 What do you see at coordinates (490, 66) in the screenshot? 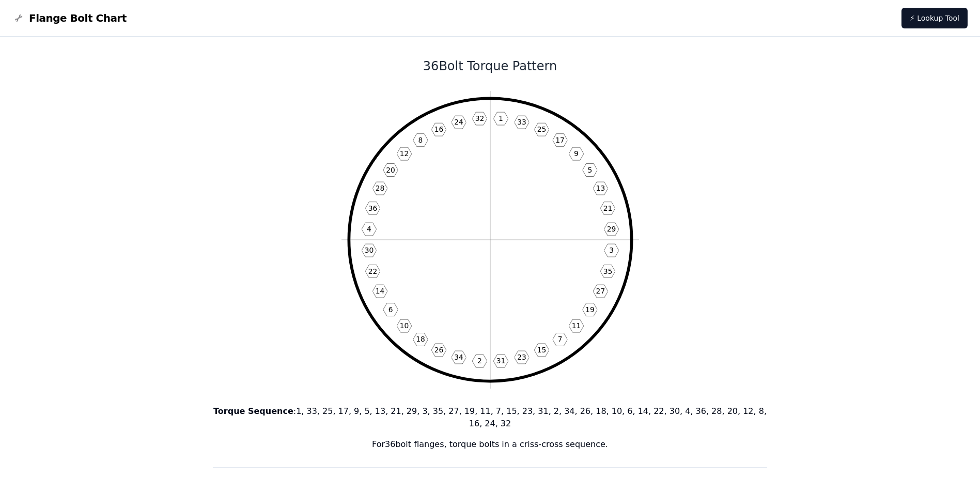
I see `h1: 36 Bolt Torque Pattern` at bounding box center [490, 66].